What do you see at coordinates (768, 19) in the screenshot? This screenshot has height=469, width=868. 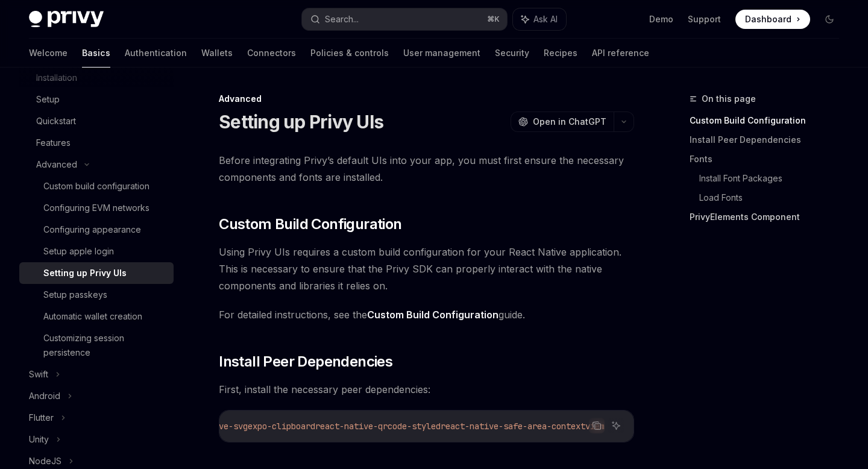 I see `span: Dashboard` at bounding box center [768, 19].